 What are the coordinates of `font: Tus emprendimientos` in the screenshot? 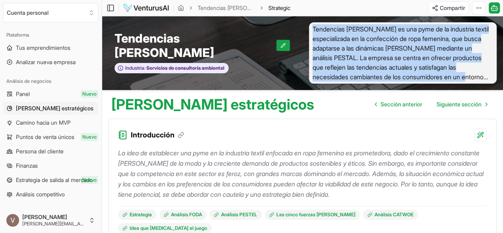 It's located at (43, 47).